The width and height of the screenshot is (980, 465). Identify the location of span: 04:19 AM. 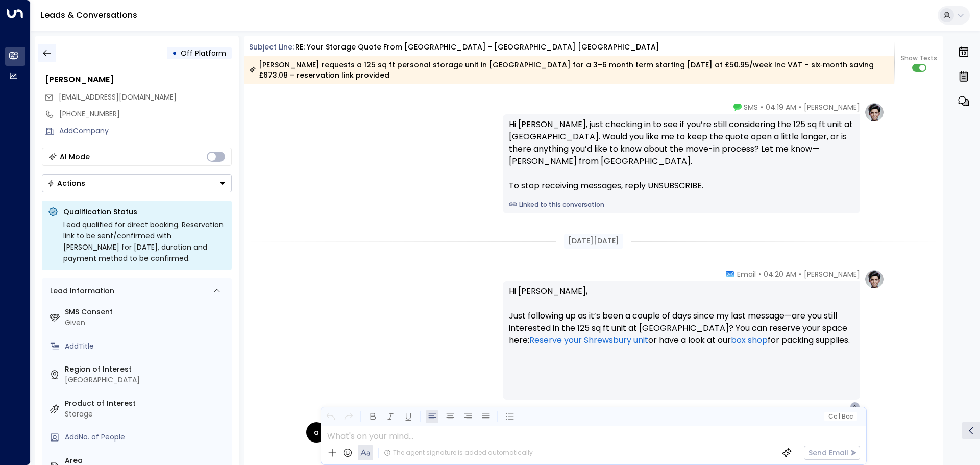
(781, 108).